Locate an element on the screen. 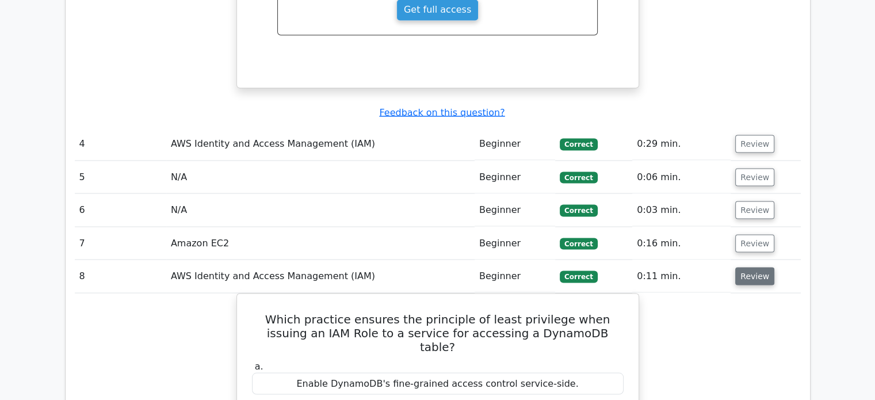 This screenshot has height=400, width=875. td: 0:03 min. is located at coordinates (681, 210).